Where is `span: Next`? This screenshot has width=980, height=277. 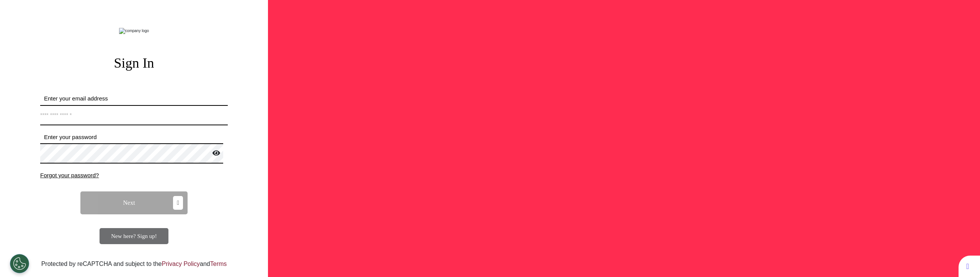 span: Next is located at coordinates (129, 203).